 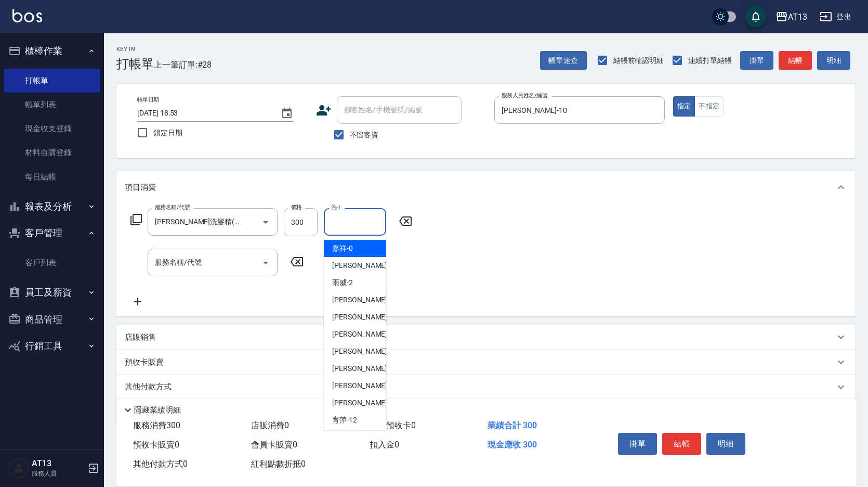 What do you see at coordinates (52, 104) in the screenshot?
I see `a: 帳單列表` at bounding box center [52, 104].